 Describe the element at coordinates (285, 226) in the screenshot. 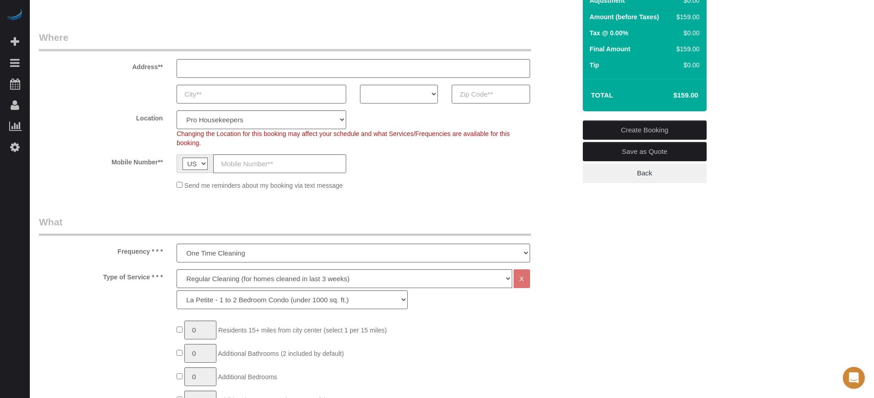

I see `legend: What` at that location.